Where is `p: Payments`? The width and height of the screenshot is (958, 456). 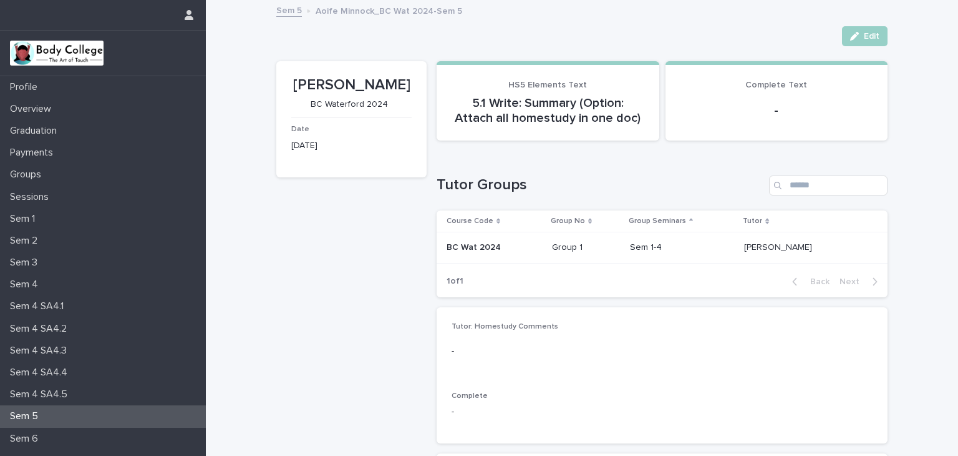
p: Payments is located at coordinates (34, 152).